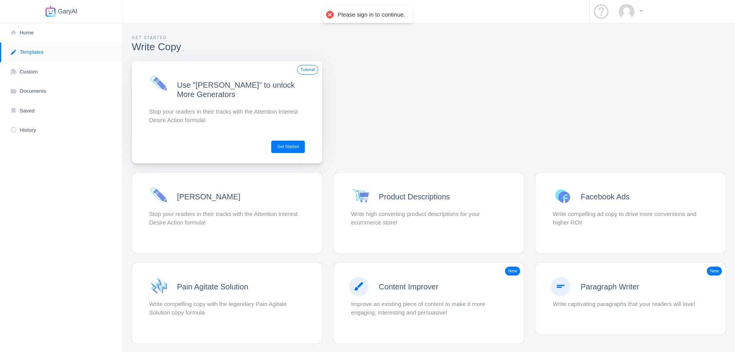 This screenshot has height=352, width=735. Describe the element at coordinates (32, 52) in the screenshot. I see `span: Templates` at that location.